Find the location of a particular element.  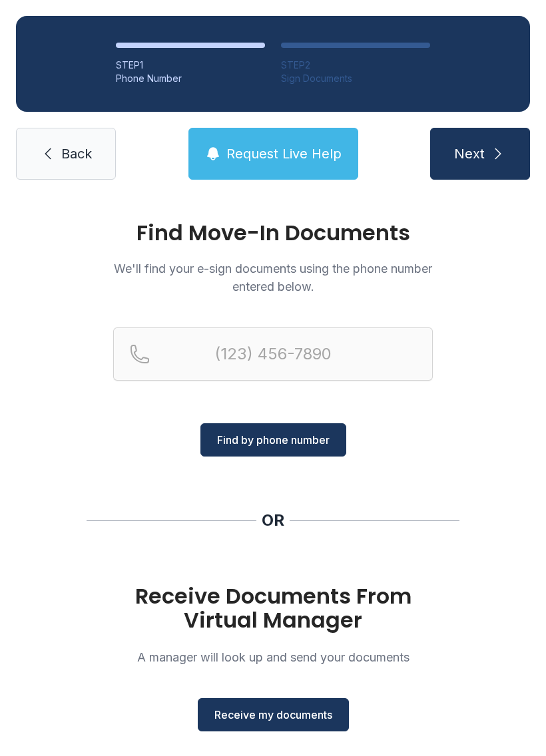

span: Request Live Help is located at coordinates (284, 154).